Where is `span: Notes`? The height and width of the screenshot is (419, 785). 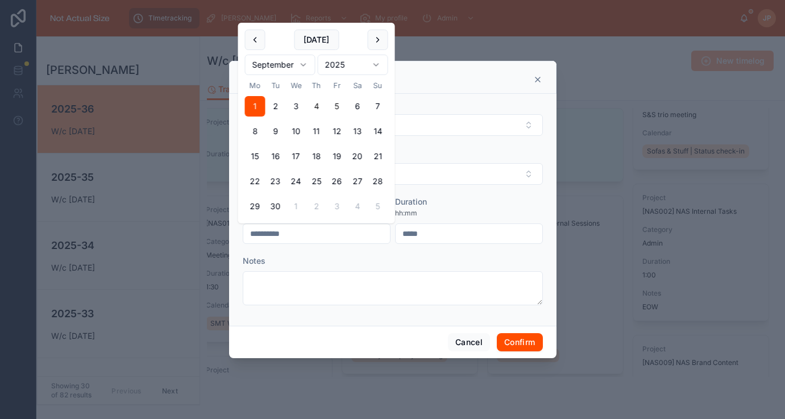
span: Notes is located at coordinates (254, 260).